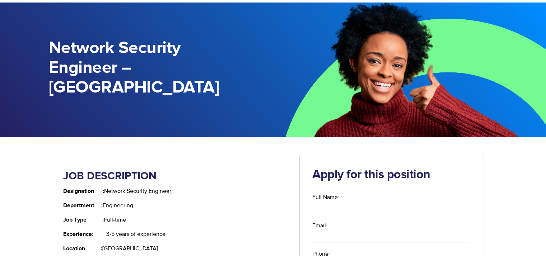 Image resolution: width=546 pixels, height=256 pixels. What do you see at coordinates (84, 191) in the screenshot?
I see `strong: Designation :` at bounding box center [84, 191].